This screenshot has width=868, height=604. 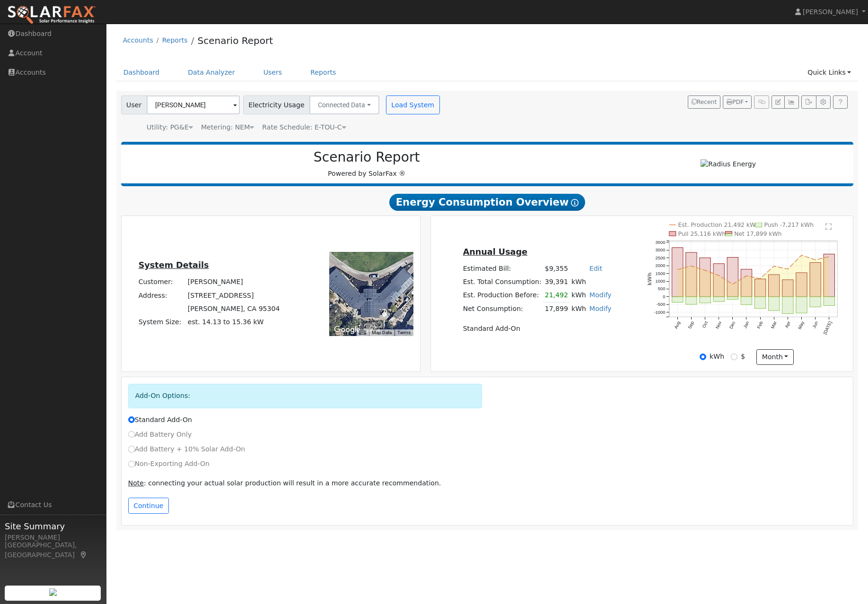 I want to click on label: Standard Add-On, so click(x=160, y=419).